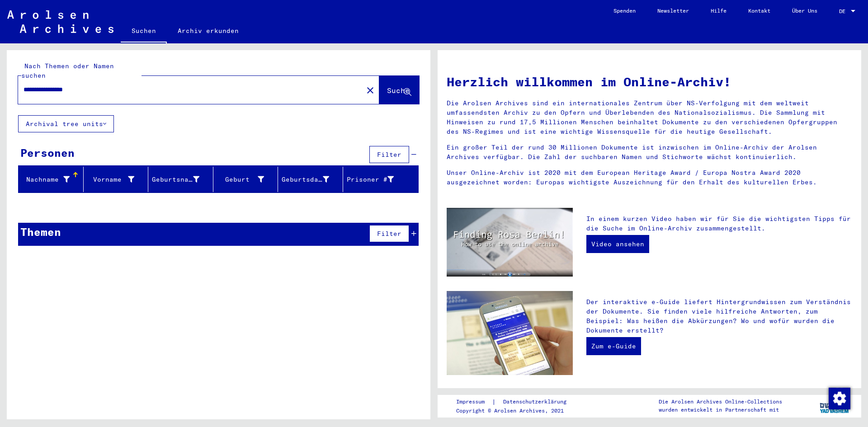 The image size is (868, 427). Describe the element at coordinates (310, 179) in the screenshot. I see `mat-header-cell: Geburtsdatum` at that location.